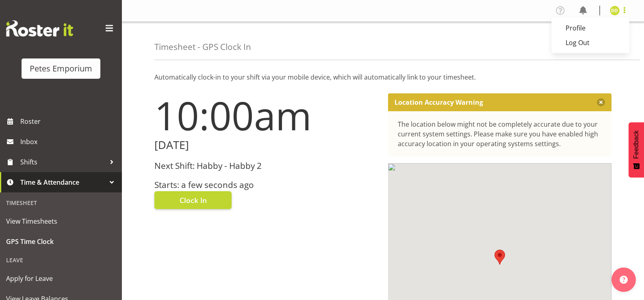 Image resolution: width=644 pixels, height=300 pixels. What do you see at coordinates (266, 184) in the screenshot?
I see `h3: Starts: a few seconds ago` at bounding box center [266, 184].